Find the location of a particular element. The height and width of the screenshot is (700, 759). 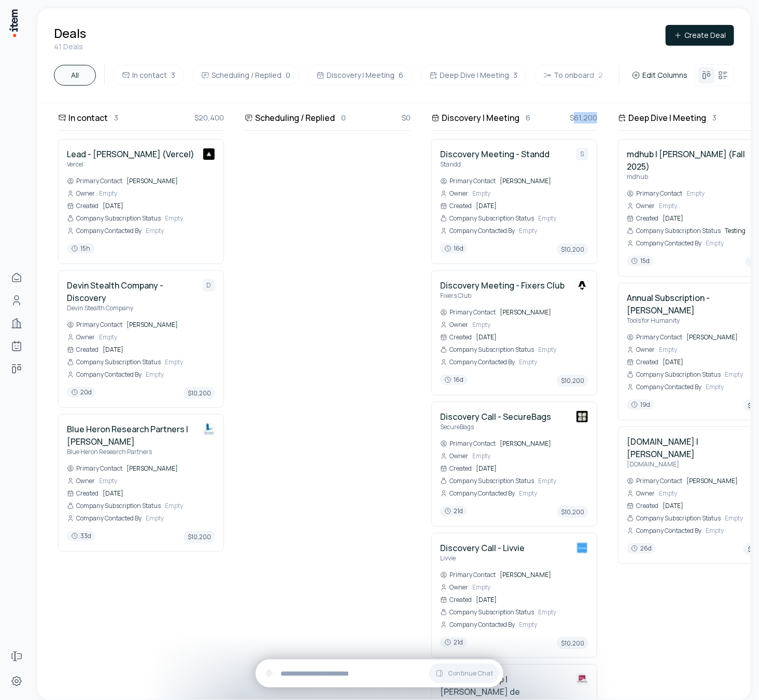

button: 20d is located at coordinates (81, 392).